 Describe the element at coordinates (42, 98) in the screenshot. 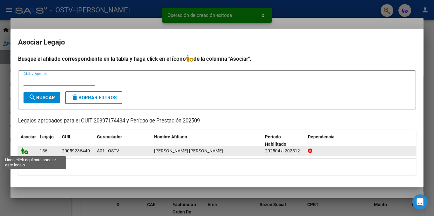

I see `button: Buscar` at that location.